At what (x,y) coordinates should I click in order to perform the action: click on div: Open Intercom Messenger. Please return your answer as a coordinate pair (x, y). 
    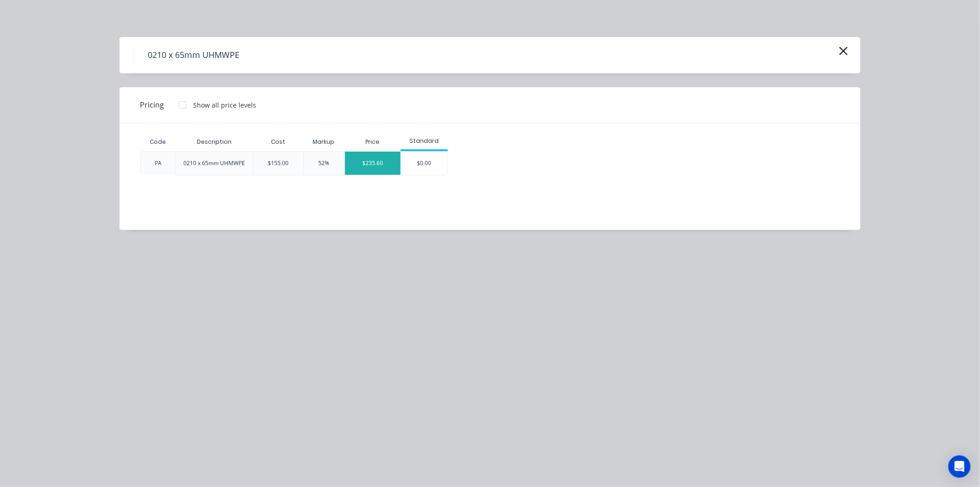
    Looking at the image, I should click on (960, 466).